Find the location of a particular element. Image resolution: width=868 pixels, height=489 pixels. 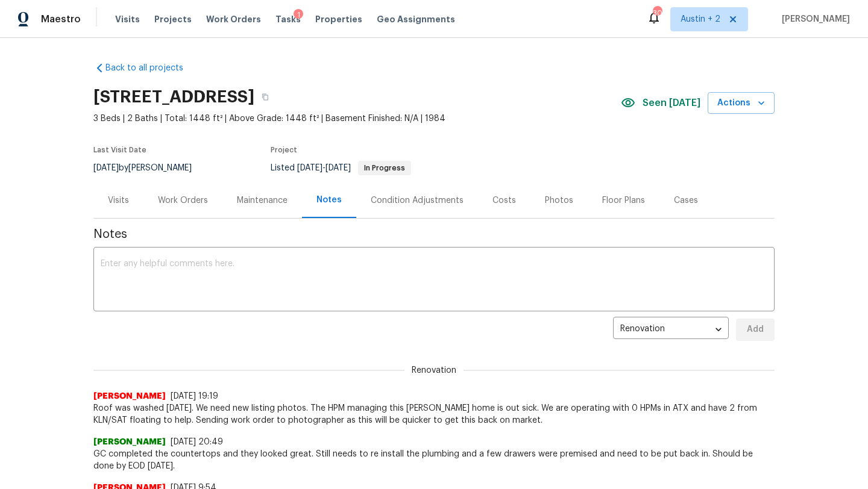

div: Floor Plans is located at coordinates (623, 201).